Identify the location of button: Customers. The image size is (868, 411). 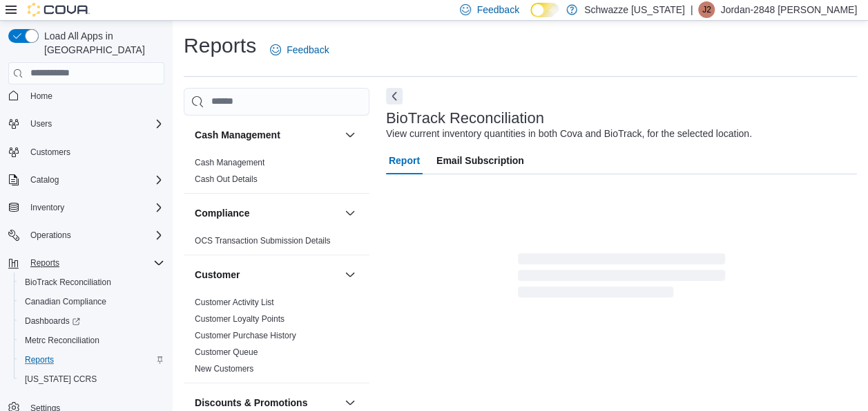
(86, 151).